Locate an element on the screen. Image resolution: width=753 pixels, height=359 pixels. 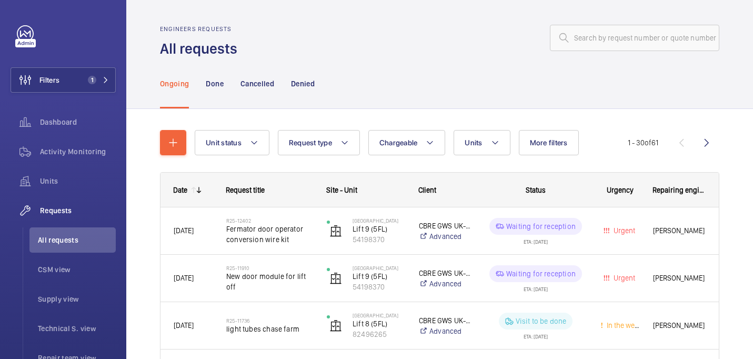
h2: R25-11910 is located at coordinates (269, 268).